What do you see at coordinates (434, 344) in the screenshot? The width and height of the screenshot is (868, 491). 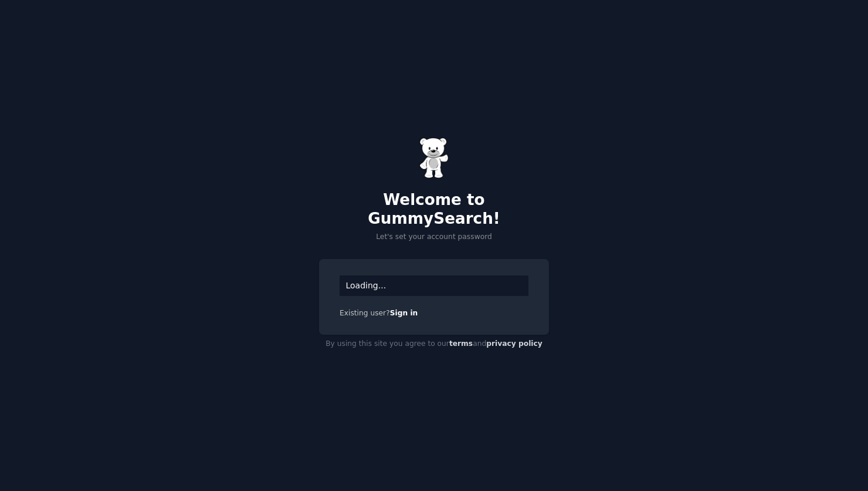 I see `div: By using this site you agree to our and` at bounding box center [434, 344].